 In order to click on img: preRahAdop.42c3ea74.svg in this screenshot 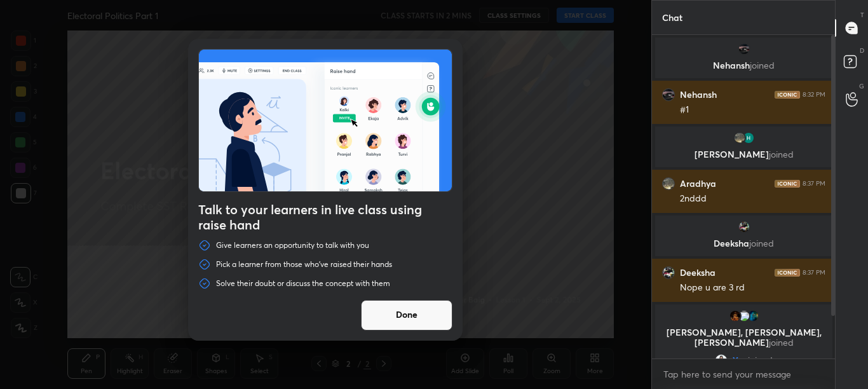, I will do `click(325, 120)`.